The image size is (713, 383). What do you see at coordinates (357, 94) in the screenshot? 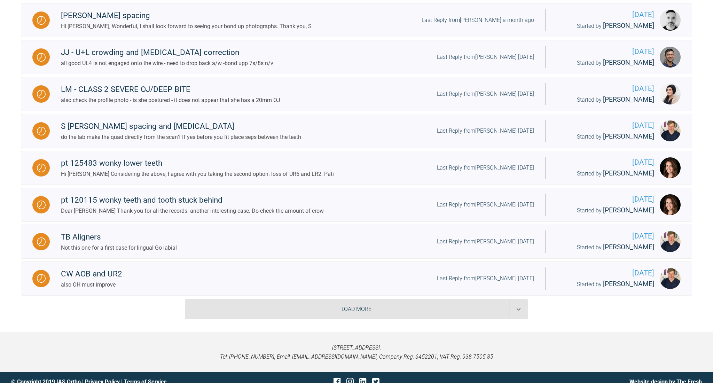
I see `a: WaitingLM - CLASS 2 SEVERE OJ/DEEP BITEalso check the profile photo - is she postured - it does n...` at bounding box center [357, 94].